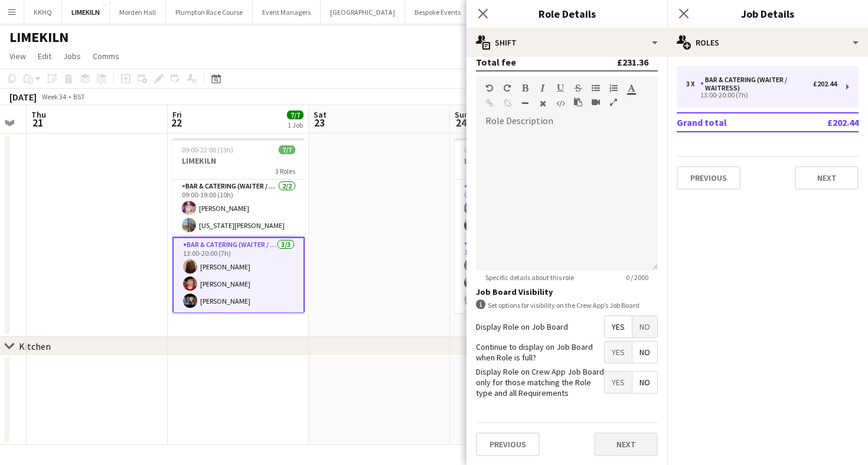  What do you see at coordinates (732, 122) in the screenshot?
I see `td: Grand total` at bounding box center [732, 122].